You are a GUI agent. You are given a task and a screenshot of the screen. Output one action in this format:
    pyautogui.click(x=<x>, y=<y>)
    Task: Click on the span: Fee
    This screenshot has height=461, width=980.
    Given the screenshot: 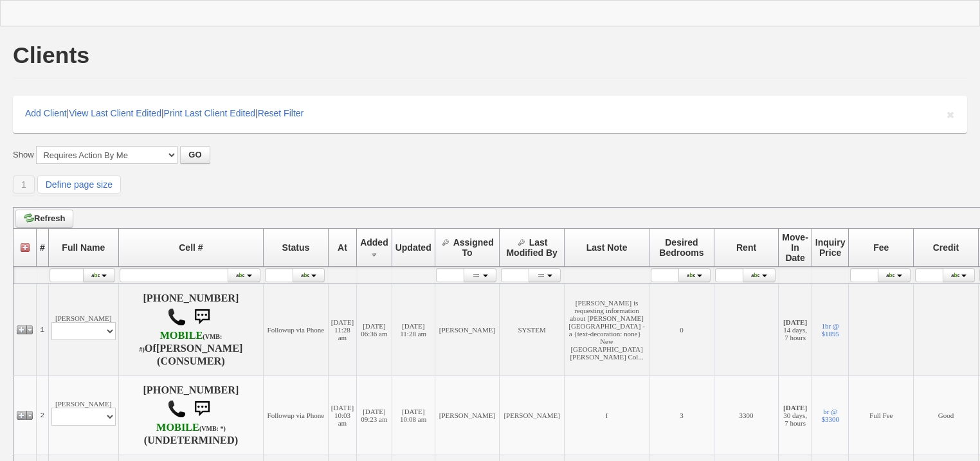 What is the action you would take?
    pyautogui.click(x=881, y=248)
    